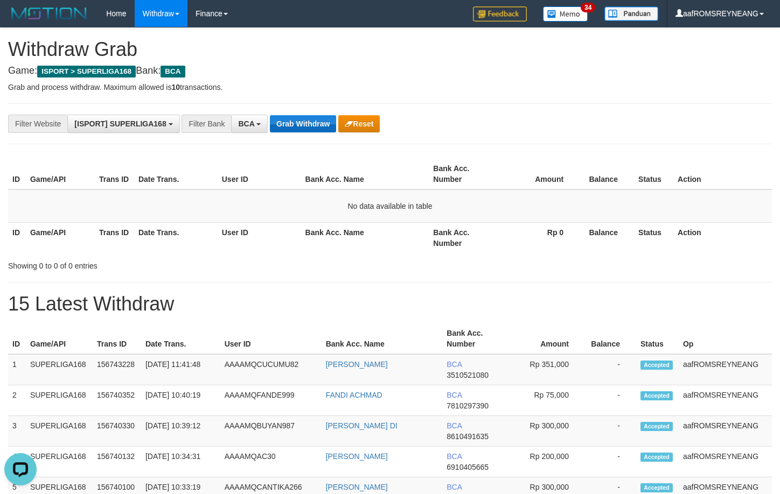  I want to click on span: 34, so click(588, 8).